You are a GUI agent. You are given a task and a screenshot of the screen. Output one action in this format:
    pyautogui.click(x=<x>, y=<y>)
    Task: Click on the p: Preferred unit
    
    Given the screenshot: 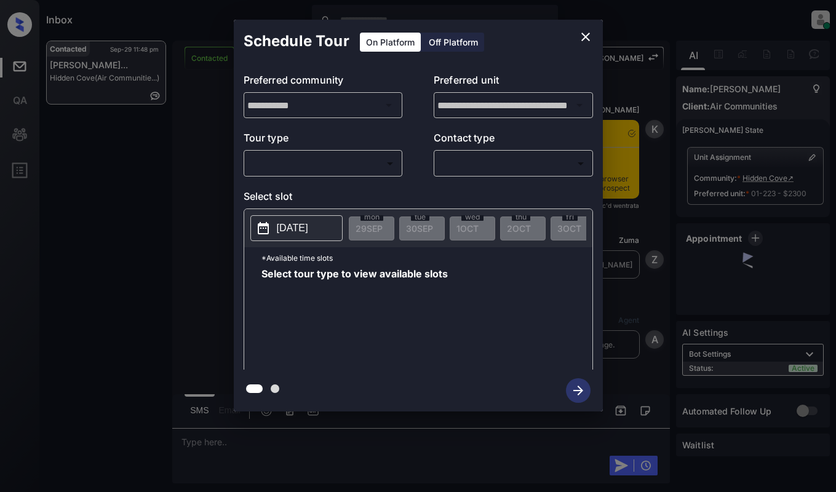 What is the action you would take?
    pyautogui.click(x=513, y=82)
    